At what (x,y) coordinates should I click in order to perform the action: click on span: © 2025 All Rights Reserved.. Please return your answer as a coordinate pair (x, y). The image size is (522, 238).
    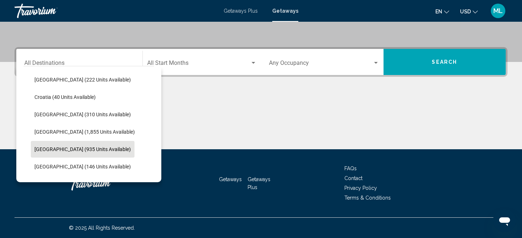
    Looking at the image, I should click on (102, 228).